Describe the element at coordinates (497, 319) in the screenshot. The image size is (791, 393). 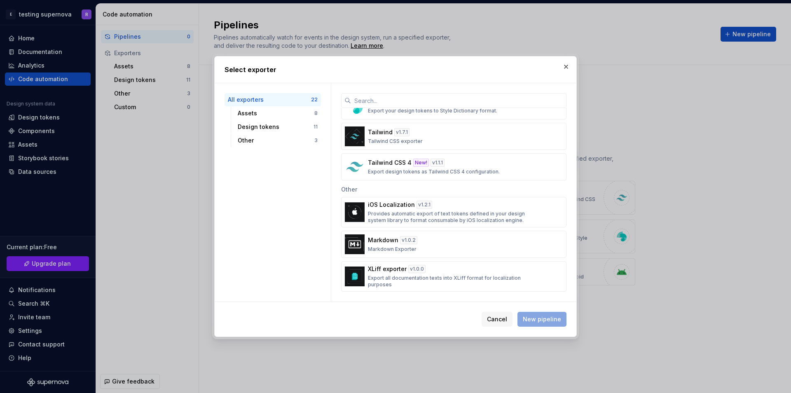
I see `span: Cancel` at that location.